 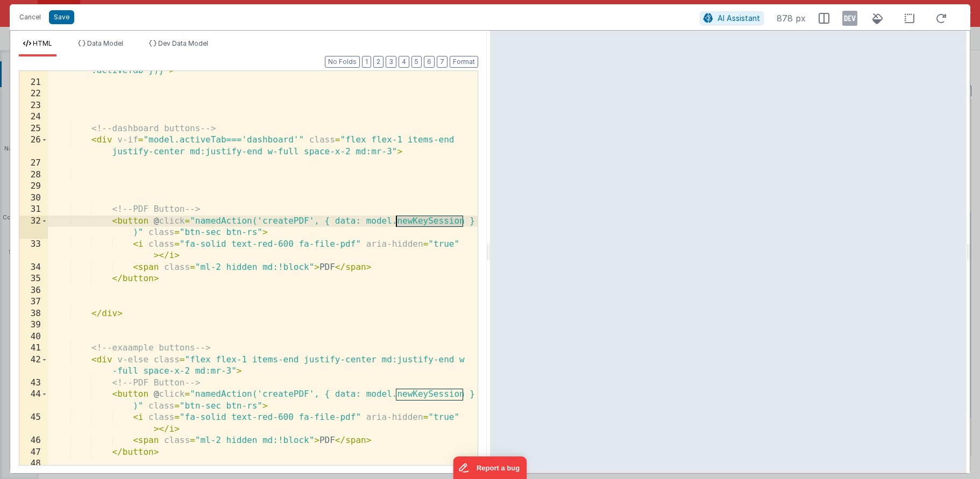 I want to click on button: Save, so click(x=61, y=17).